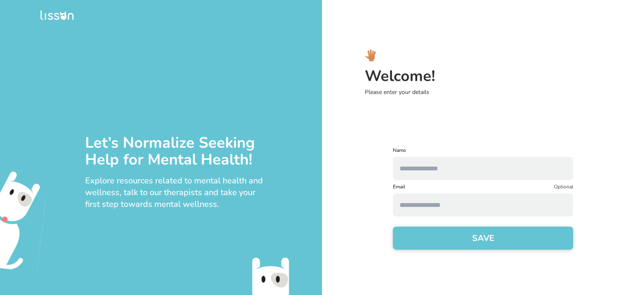  I want to click on img: logo.png, so click(57, 15).